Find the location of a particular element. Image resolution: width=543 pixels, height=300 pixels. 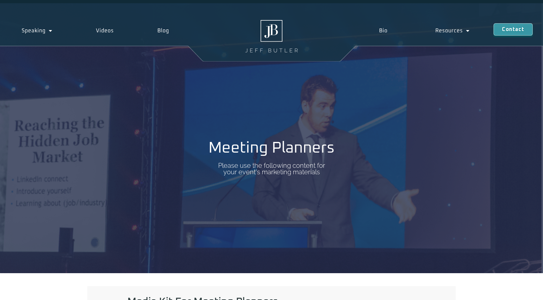

a: Contact is located at coordinates (513, 29).